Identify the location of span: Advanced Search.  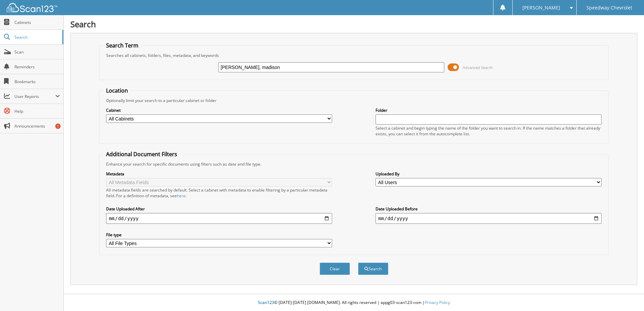
(478, 67).